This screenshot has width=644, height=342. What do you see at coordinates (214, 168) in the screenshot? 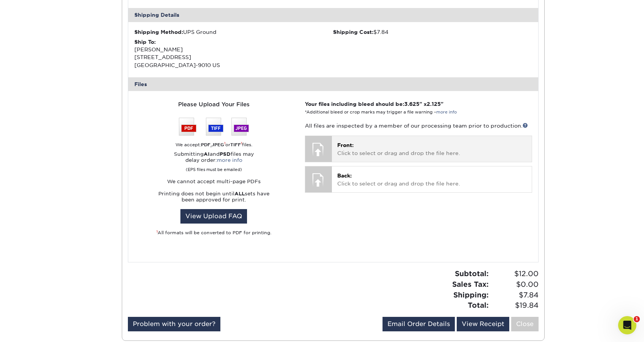
I see `small: (EPS files must be emailed)` at bounding box center [214, 168].